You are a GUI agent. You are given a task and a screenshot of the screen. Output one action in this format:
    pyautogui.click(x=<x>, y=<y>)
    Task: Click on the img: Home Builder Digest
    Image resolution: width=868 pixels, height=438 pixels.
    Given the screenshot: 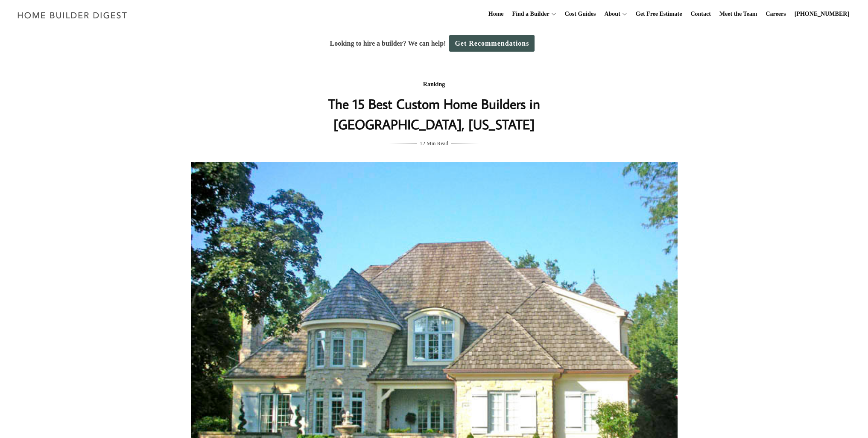 What is the action you would take?
    pyautogui.click(x=72, y=15)
    